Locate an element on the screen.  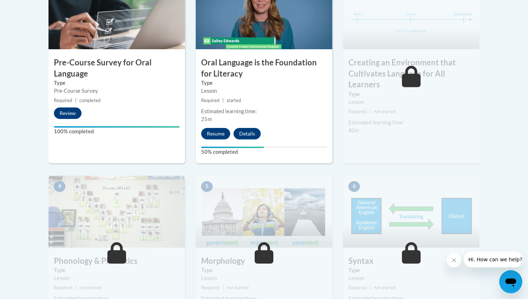
h3: Pre-Course Survey for Oral Language is located at coordinates (117, 68).